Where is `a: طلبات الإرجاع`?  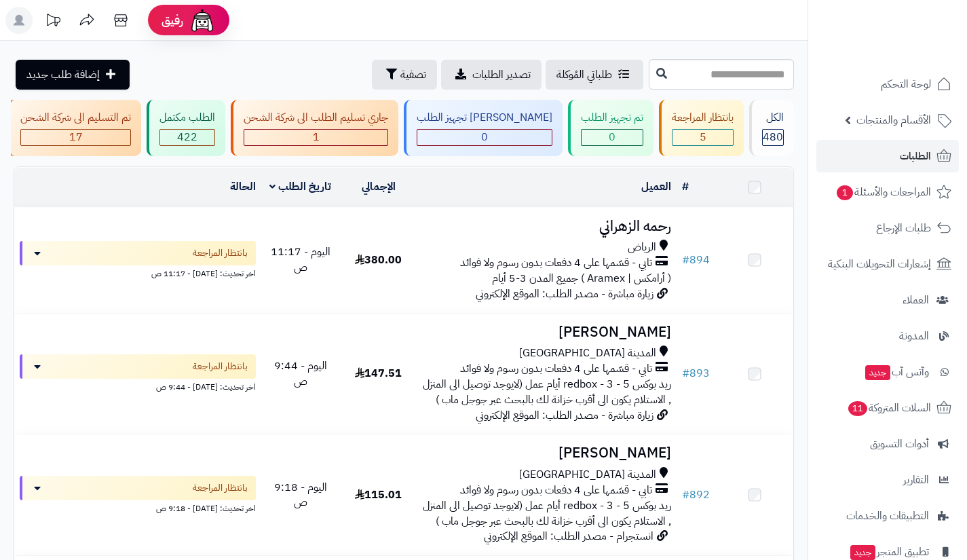 a: طلبات الإرجاع is located at coordinates (888, 228).